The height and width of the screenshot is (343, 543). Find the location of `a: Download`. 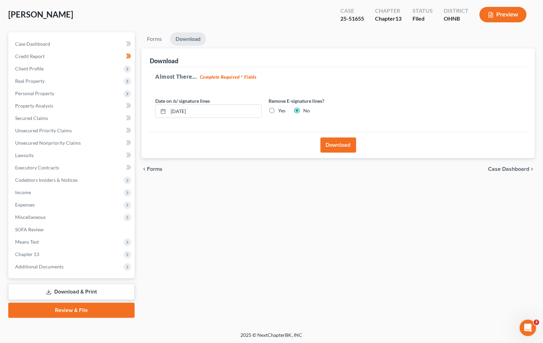

a: Download is located at coordinates (188, 39).